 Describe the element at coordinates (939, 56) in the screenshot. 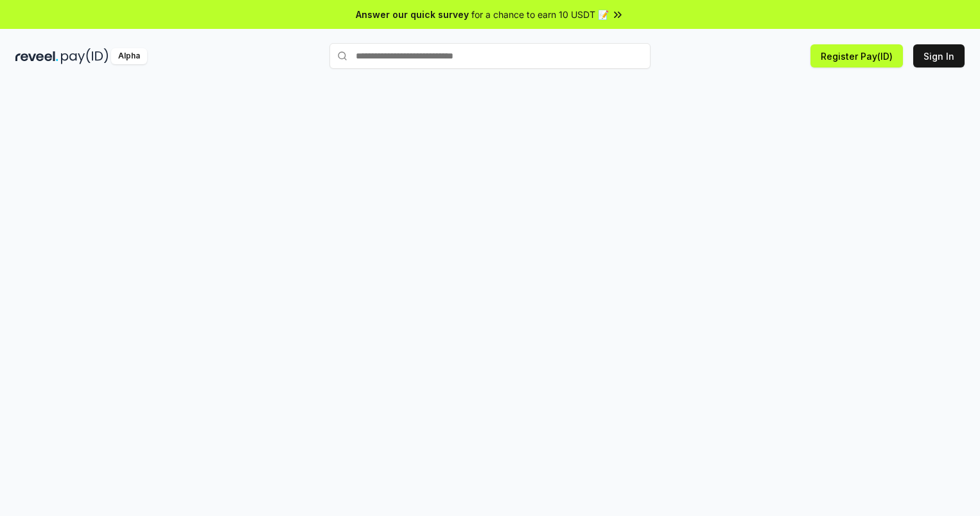

I see `button: Sign In` at that location.